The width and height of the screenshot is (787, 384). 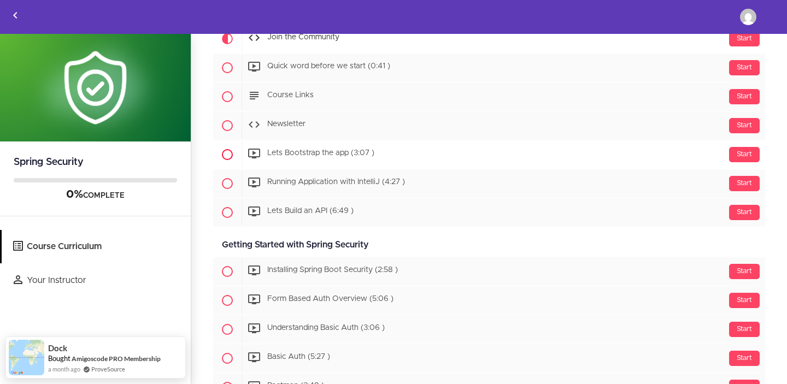 I want to click on svg: Back to courses, so click(x=15, y=15).